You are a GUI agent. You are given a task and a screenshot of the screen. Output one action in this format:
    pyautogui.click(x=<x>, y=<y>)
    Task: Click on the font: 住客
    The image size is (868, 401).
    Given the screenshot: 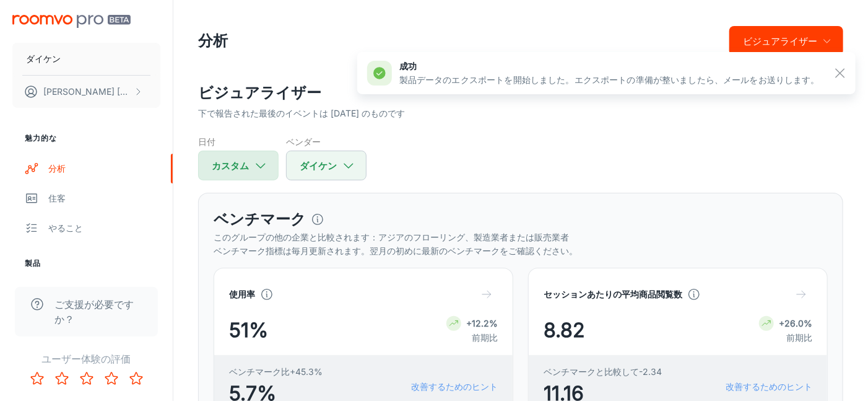 What is the action you would take?
    pyautogui.click(x=57, y=197)
    